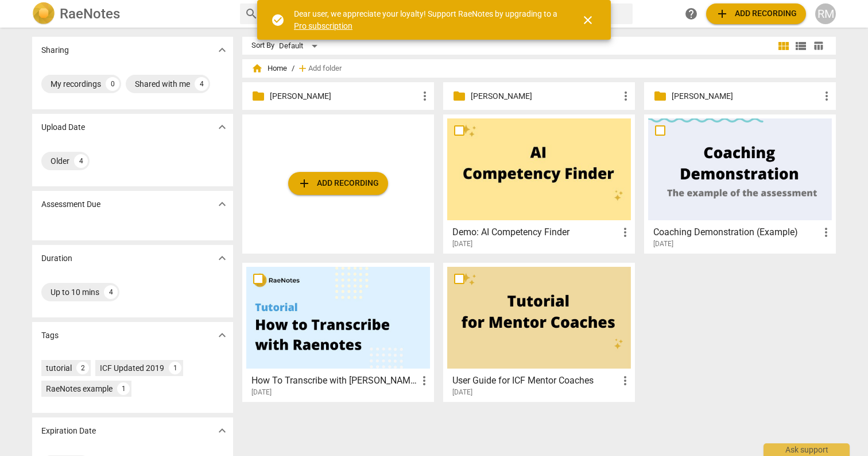 The width and height of the screenshot is (868, 456). What do you see at coordinates (63, 127) in the screenshot?
I see `p: Upload Date` at bounding box center [63, 127].